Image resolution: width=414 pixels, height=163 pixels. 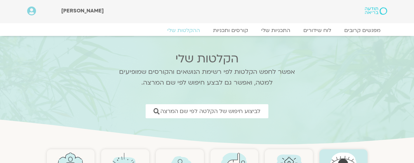 What do you see at coordinates (184, 30) in the screenshot?
I see `a: ההקלטות שלי` at bounding box center [184, 30].